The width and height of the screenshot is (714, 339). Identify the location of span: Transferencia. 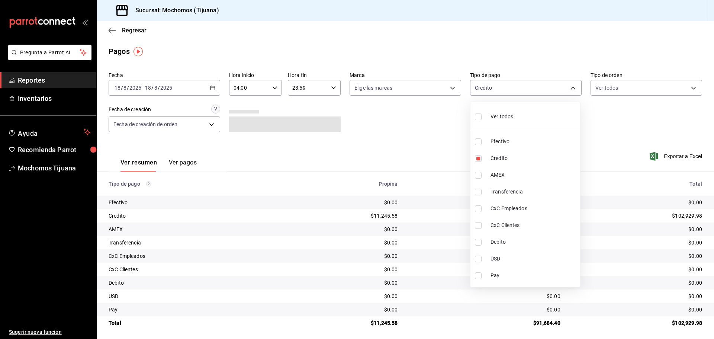
(534, 192).